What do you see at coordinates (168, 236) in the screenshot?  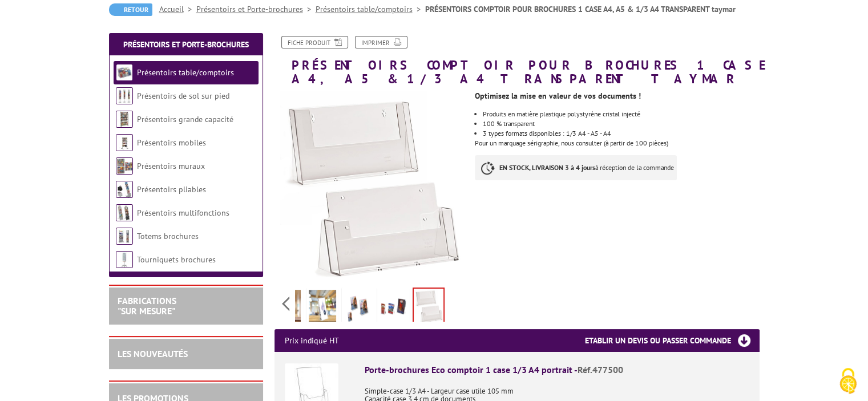 I see `a: Totems brochures` at bounding box center [168, 236].